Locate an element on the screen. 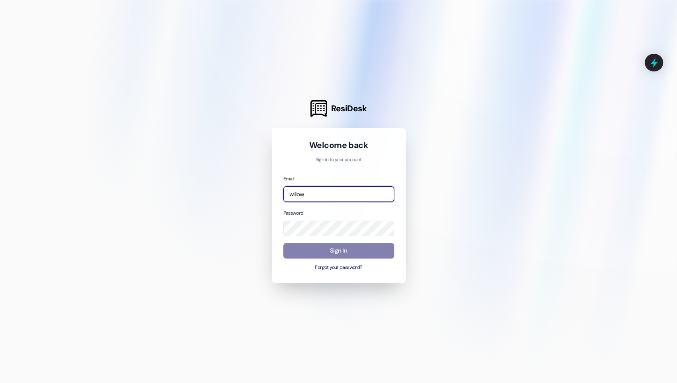 The height and width of the screenshot is (383, 677). button: Sign In is located at coordinates (339, 250).